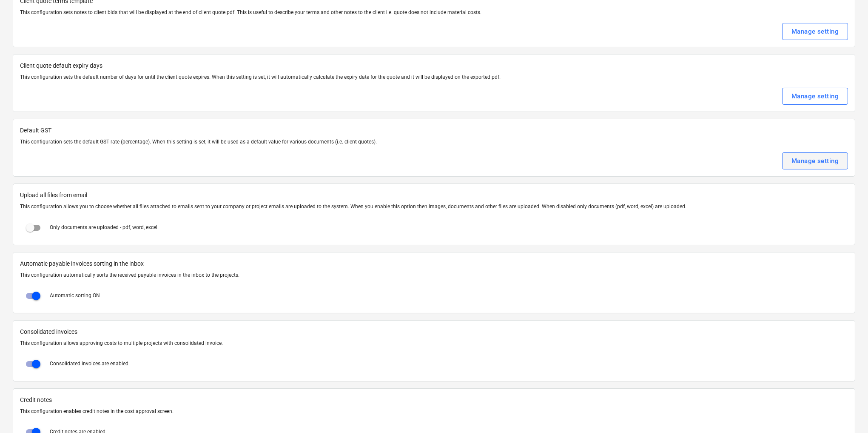 This screenshot has height=433, width=868. What do you see at coordinates (434, 142) in the screenshot?
I see `p: This configuration sets the default GST rate (percentage). When this setting is set, it will be u...` at bounding box center [434, 142].